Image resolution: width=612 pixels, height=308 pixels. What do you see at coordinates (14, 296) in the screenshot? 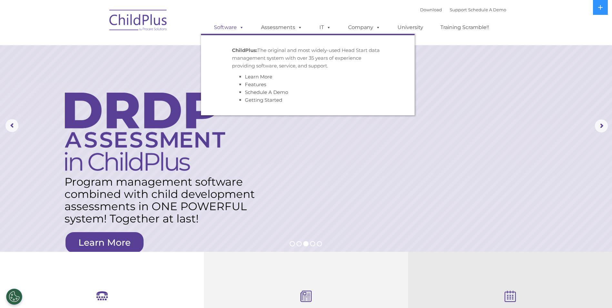
I see `button: Cookies Settings` at bounding box center [14, 296].